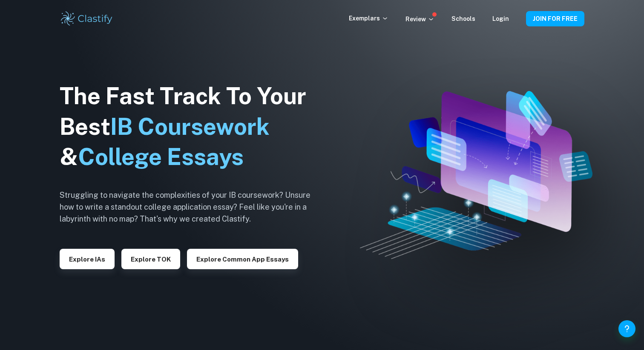  Describe the element at coordinates (242, 259) in the screenshot. I see `a: Explore Common App essays` at that location.